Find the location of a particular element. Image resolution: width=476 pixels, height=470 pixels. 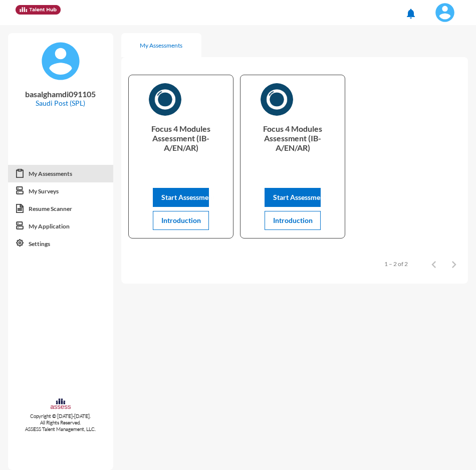

p: basalghamdi091105 is located at coordinates (61, 94).